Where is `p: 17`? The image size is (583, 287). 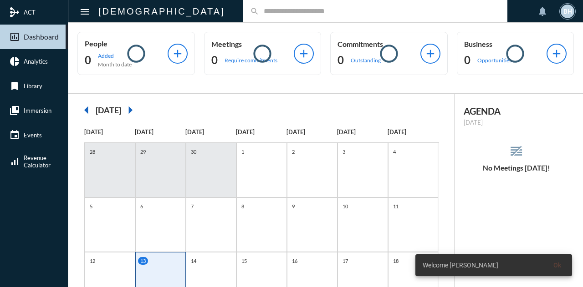 p: 17 is located at coordinates (345, 261).